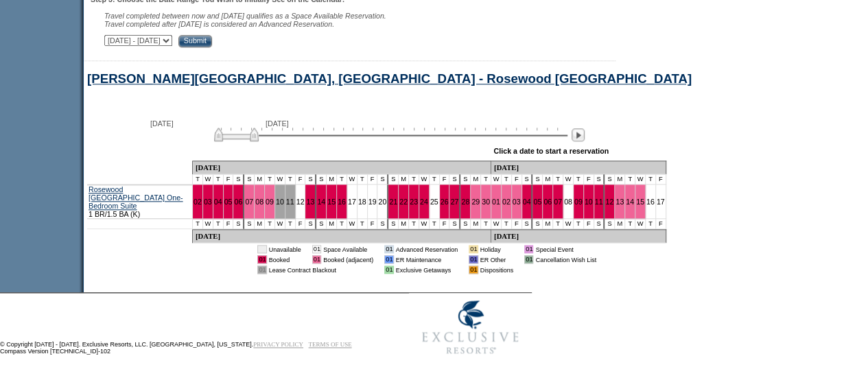  What do you see at coordinates (413, 202) in the screenshot?
I see `a: 23` at bounding box center [413, 202].